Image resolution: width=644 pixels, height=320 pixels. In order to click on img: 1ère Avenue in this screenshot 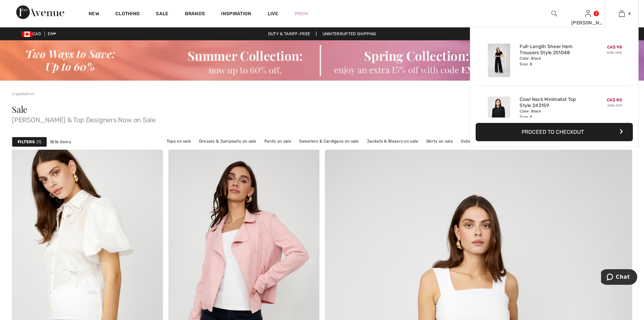, I will do `click(40, 12)`.